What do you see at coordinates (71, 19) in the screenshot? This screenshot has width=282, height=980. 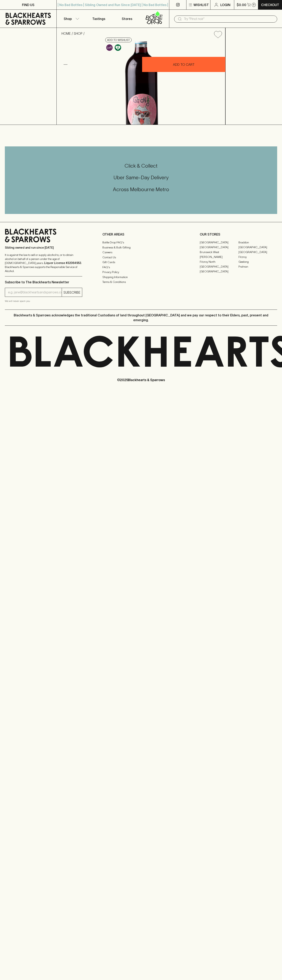 I see `button: Shop` at bounding box center [71, 19].